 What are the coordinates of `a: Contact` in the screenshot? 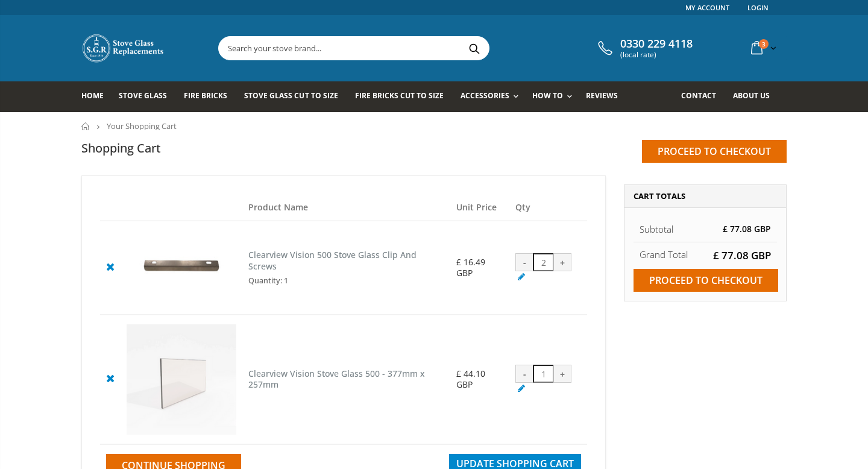 It's located at (702, 96).